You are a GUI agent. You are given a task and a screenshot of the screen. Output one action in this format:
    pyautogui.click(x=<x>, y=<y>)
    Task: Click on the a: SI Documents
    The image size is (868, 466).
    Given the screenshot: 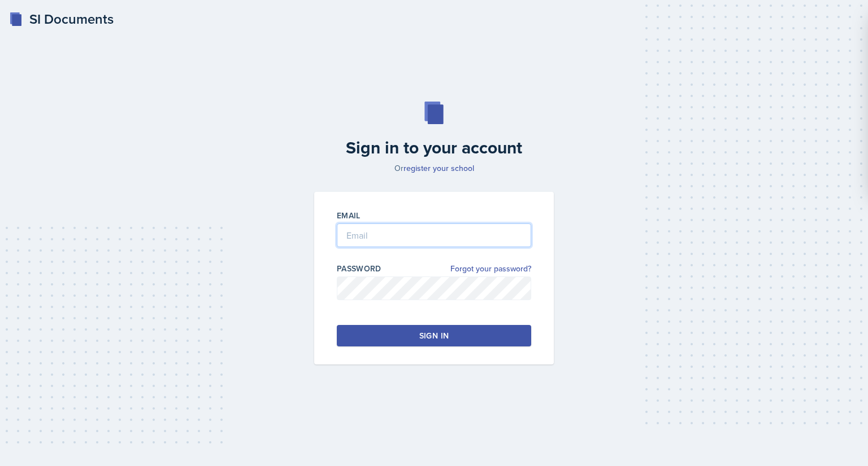 What is the action you would take?
    pyautogui.click(x=61, y=19)
    